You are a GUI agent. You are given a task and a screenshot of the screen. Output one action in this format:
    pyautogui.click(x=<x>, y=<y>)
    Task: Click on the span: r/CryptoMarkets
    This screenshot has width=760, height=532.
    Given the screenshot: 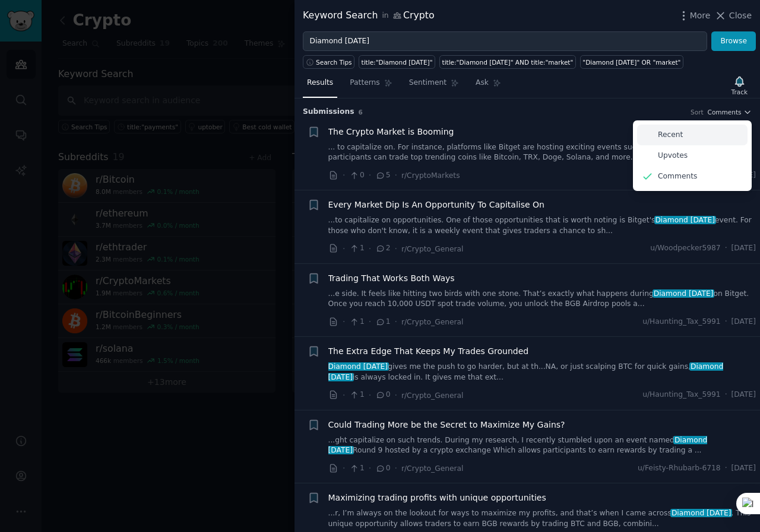 What is the action you would take?
    pyautogui.click(x=430, y=175)
    